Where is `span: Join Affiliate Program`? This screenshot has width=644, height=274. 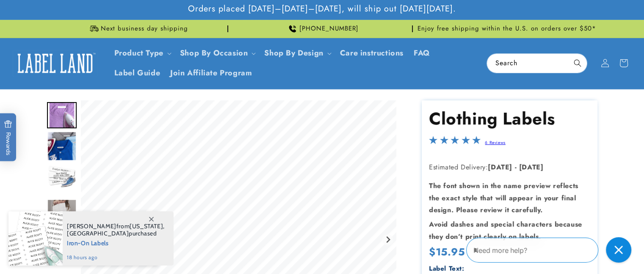 span: Join Affiliate Program is located at coordinates (211, 73).